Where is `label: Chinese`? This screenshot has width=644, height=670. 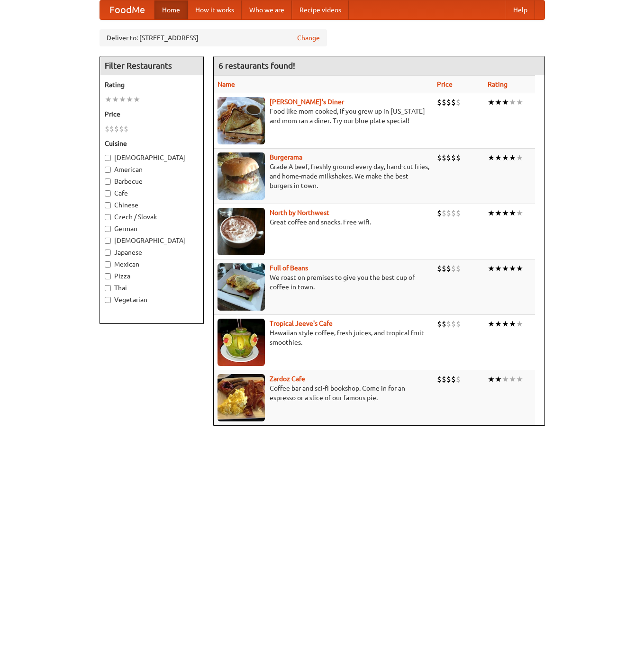 label: Chinese is located at coordinates (151, 205).